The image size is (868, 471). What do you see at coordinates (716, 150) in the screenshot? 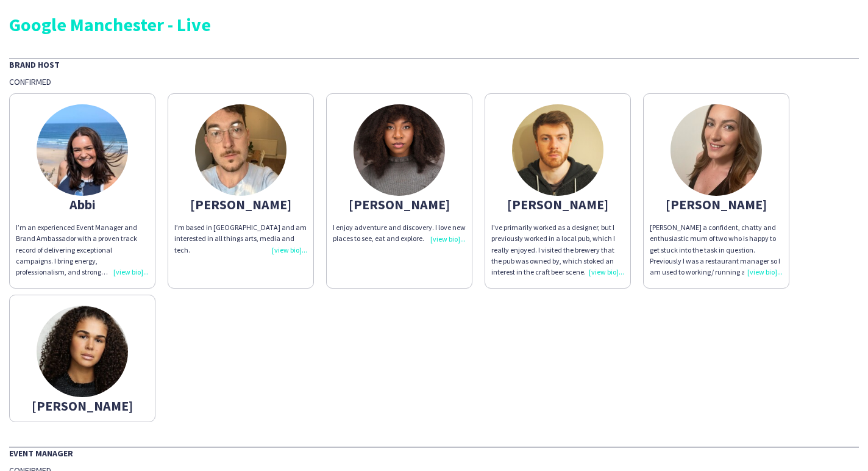
I see `img: thumb-6724e5da6403a.jpeg` at bounding box center [716, 150].